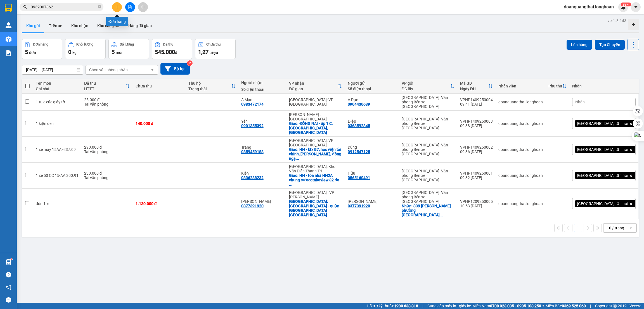 This screenshot has height=309, width=644. Describe the element at coordinates (392, 306) in the screenshot. I see `span: Hỗ trợ kỹ thuật:` at that location.